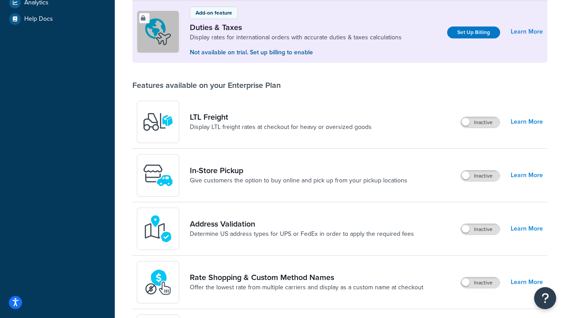  Describe the element at coordinates (158, 122) in the screenshot. I see `img: y79ZsPf0fXUFUhFXDzUgf+ktZg5F2+ohG75+v3d2s1D9TjoU8PiyCIluIjV41seZevKCRuEjTPPOKHJsQcmKCXGdfprl3L4q7...` at that location.